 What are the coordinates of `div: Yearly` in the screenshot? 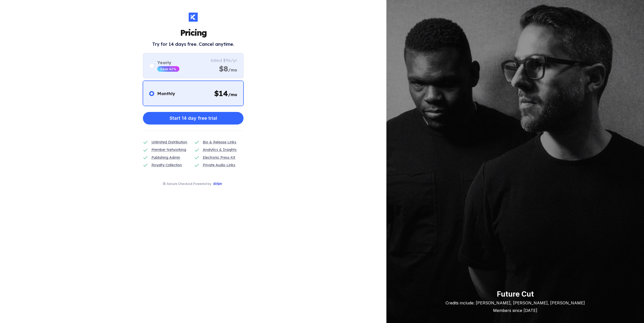 It's located at (168, 63).